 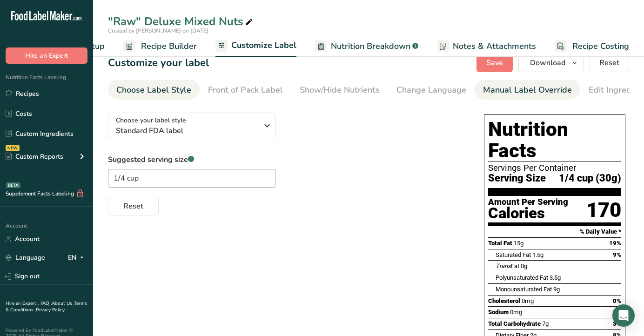 I want to click on a: Nutrition Breakdown, so click(x=366, y=46).